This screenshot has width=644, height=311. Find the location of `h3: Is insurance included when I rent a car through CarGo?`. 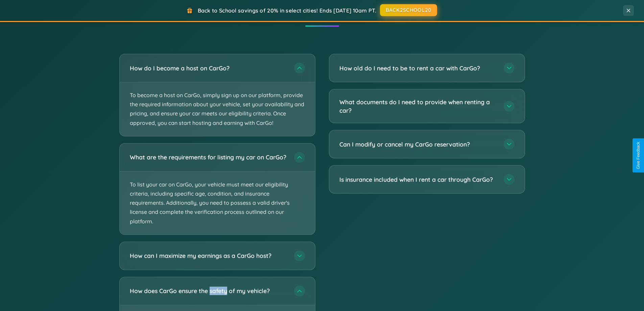

h3: Is insurance included when I rent a car through CarGo? is located at coordinates (418, 179).